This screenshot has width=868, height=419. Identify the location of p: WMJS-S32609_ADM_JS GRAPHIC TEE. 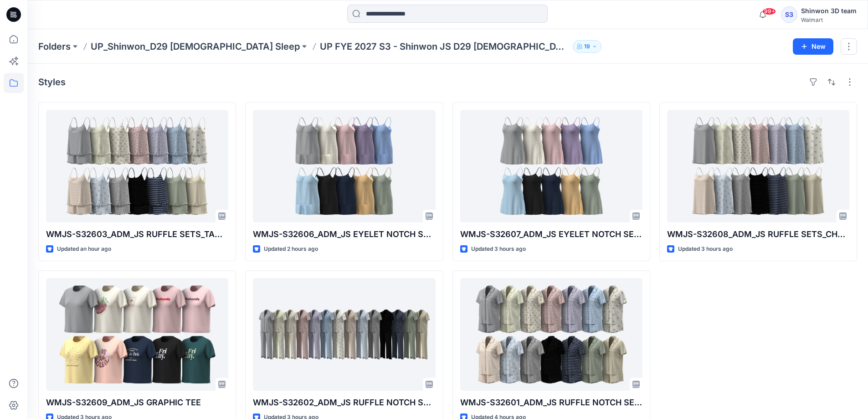
(137, 402).